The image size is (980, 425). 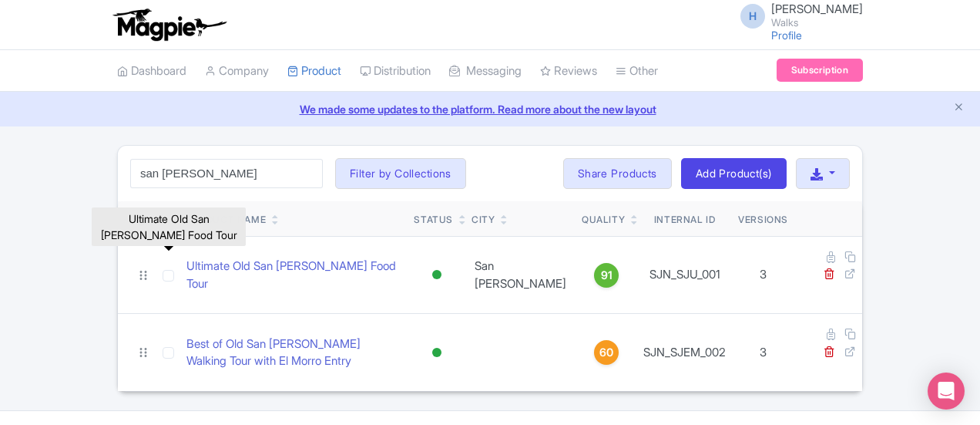 I want to click on td: SJN_SJEM_002, so click(x=684, y=352).